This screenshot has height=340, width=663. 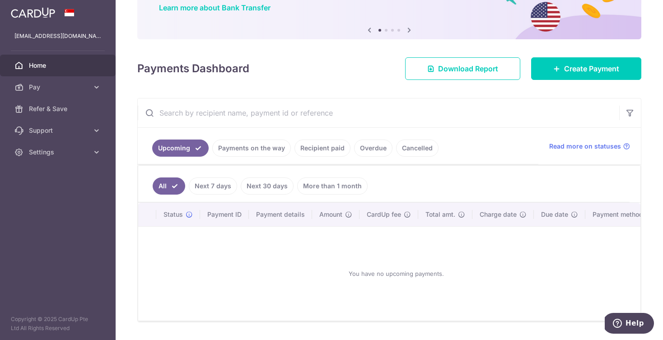 What do you see at coordinates (280, 214) in the screenshot?
I see `th: Payment details` at bounding box center [280, 214].